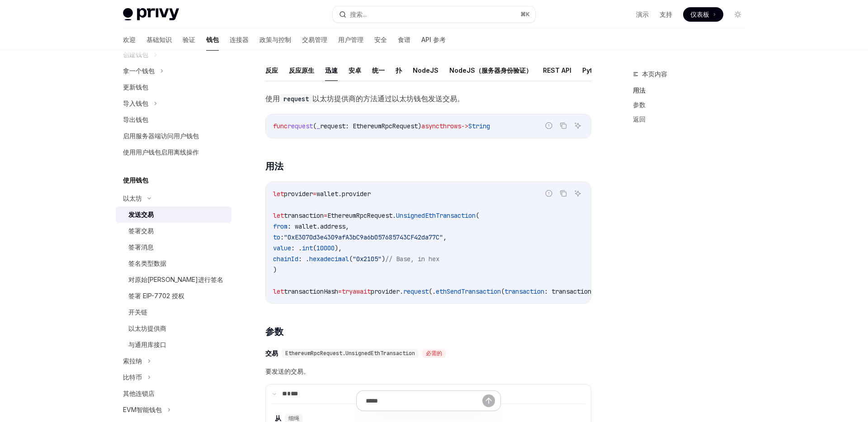 This screenshot has width=868, height=422. What do you see at coordinates (280, 126) in the screenshot?
I see `span: func` at bounding box center [280, 126].